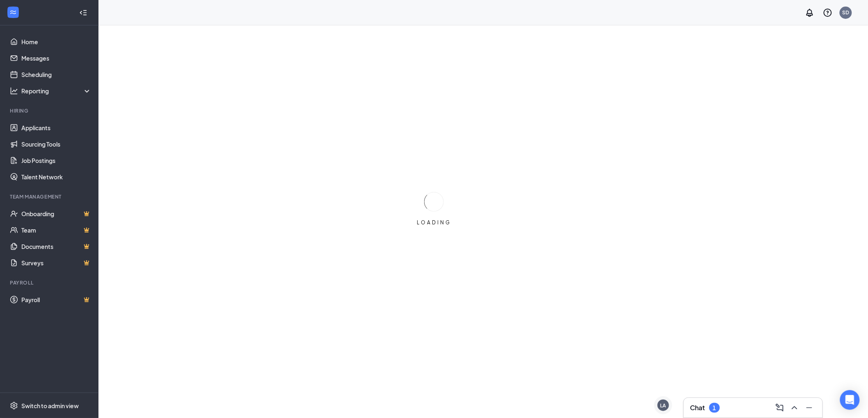  I want to click on svg: Settings, so click(14, 406).